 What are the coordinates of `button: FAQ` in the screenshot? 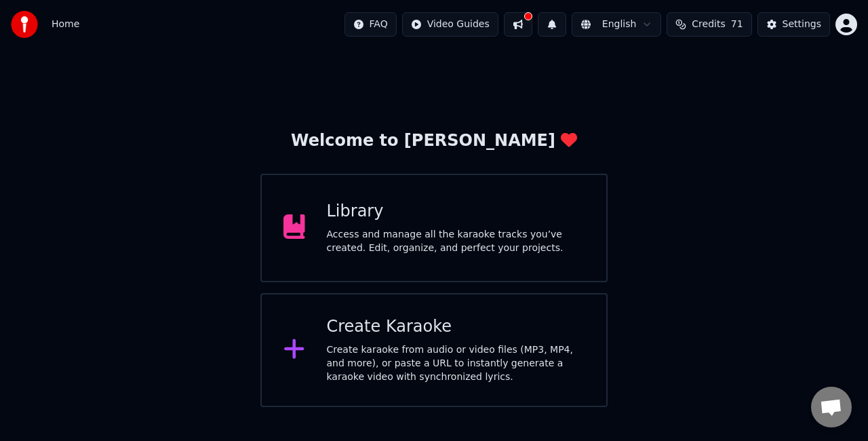 It's located at (370, 25).